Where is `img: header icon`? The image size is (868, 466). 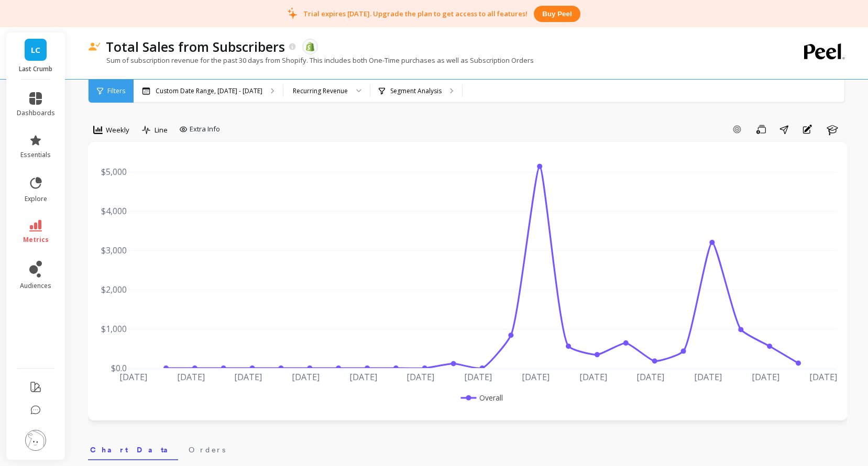 img: header icon is located at coordinates (94, 47).